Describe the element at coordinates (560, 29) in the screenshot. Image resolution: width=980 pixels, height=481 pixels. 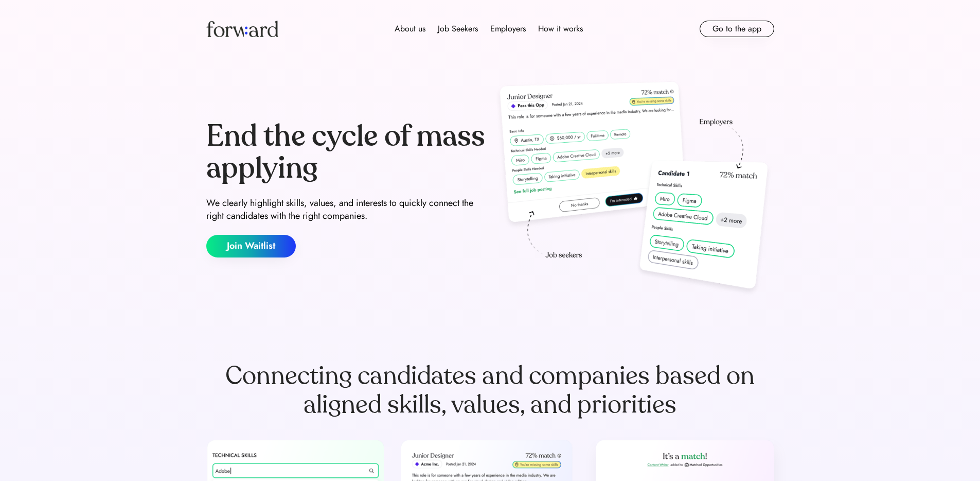
I see `div: How it works` at that location.